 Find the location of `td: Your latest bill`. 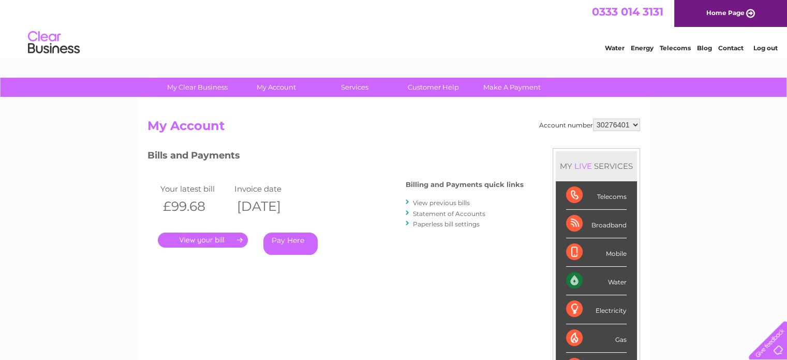

td: Your latest bill is located at coordinates (195, 188).